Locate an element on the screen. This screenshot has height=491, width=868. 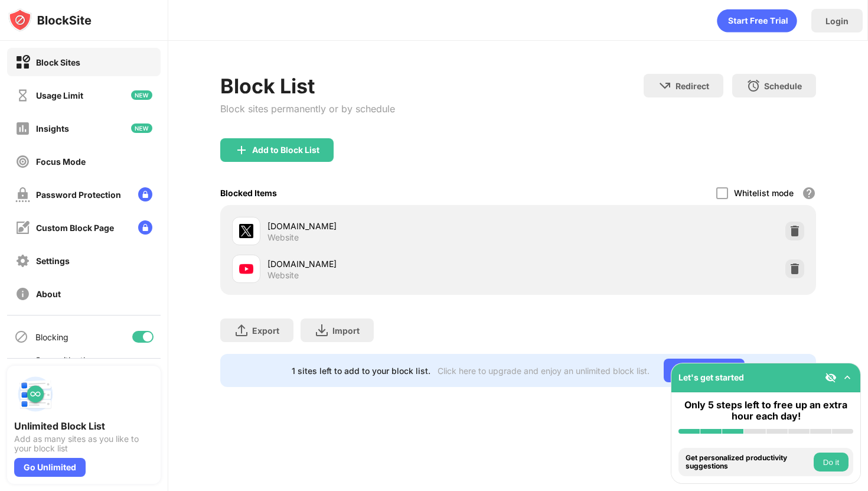
div: Import is located at coordinates (346, 330).